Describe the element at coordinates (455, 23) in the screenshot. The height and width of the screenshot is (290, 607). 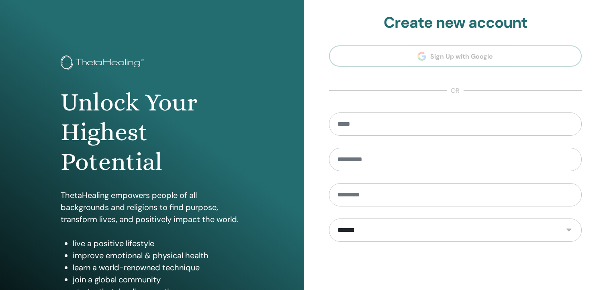
I see `h2: Create new account` at that location.